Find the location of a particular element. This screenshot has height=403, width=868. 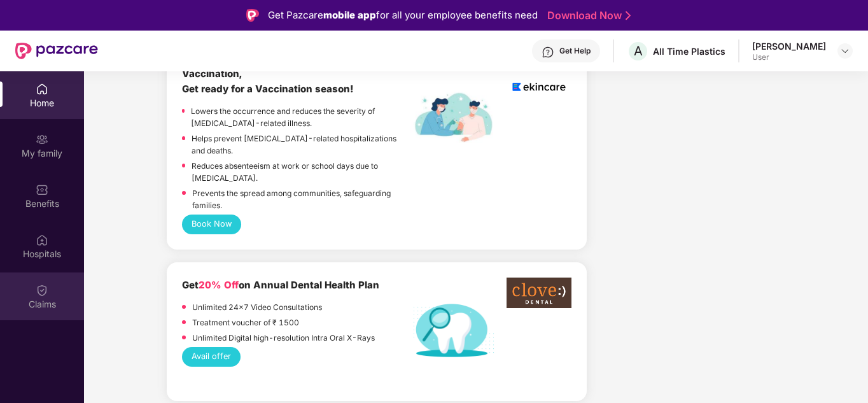

p: Treatment voucher of ₹ 1500 is located at coordinates (246, 322).